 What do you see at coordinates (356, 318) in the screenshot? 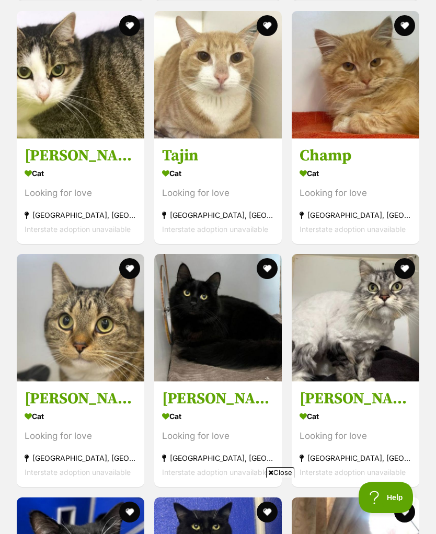
I see `img: Bettina` at bounding box center [356, 318].